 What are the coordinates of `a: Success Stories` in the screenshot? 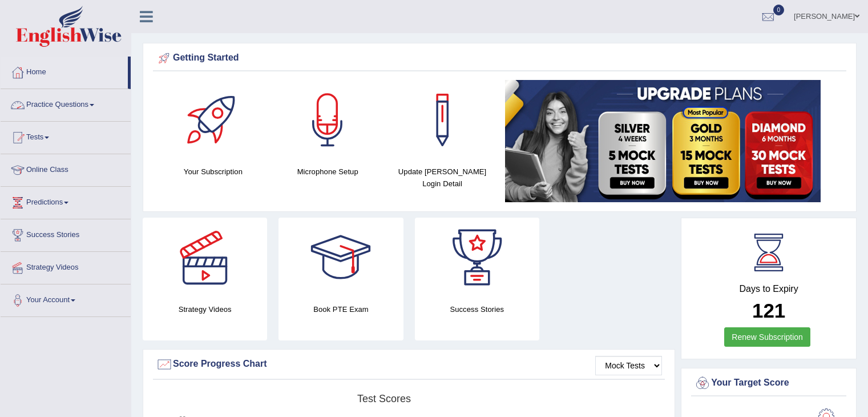 It's located at (65, 234).